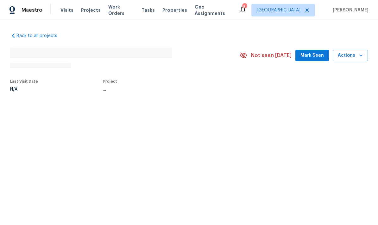 The width and height of the screenshot is (378, 225). What do you see at coordinates (41, 36) in the screenshot?
I see `a: Back to all projects` at bounding box center [41, 36].